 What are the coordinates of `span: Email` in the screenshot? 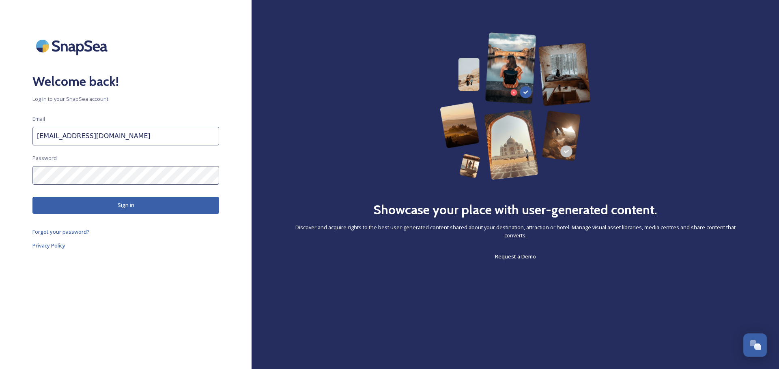 It's located at (39, 119).